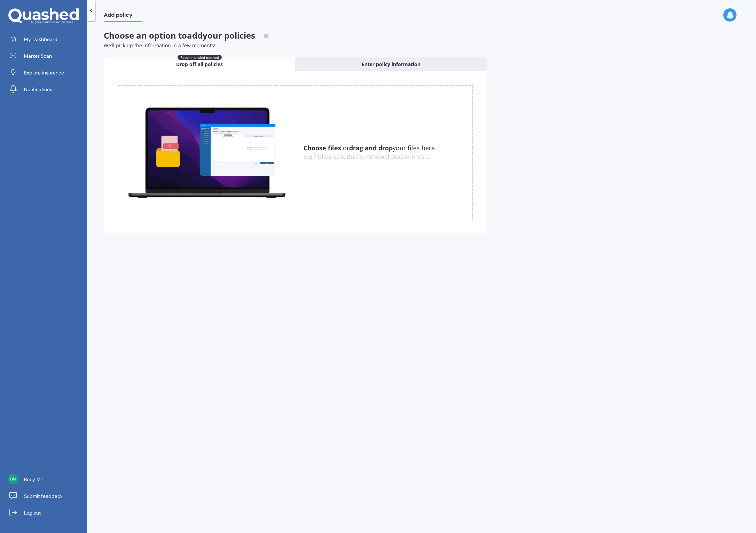  What do you see at coordinates (38, 89) in the screenshot?
I see `span: Notifications` at bounding box center [38, 89].